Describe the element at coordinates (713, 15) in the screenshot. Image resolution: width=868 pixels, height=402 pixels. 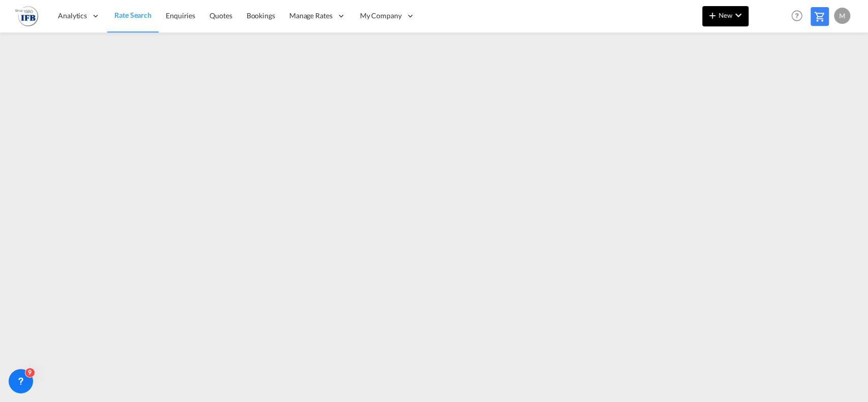
I see `md-icon: icon-plus 400-fg` at that location.